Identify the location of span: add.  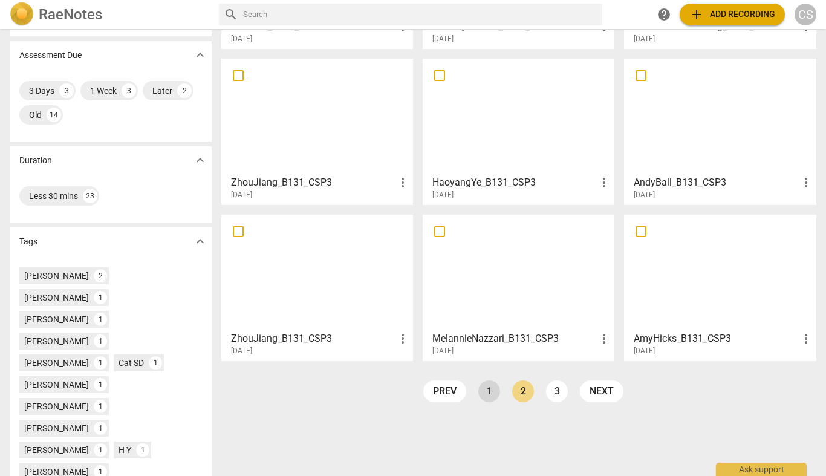
(697, 15).